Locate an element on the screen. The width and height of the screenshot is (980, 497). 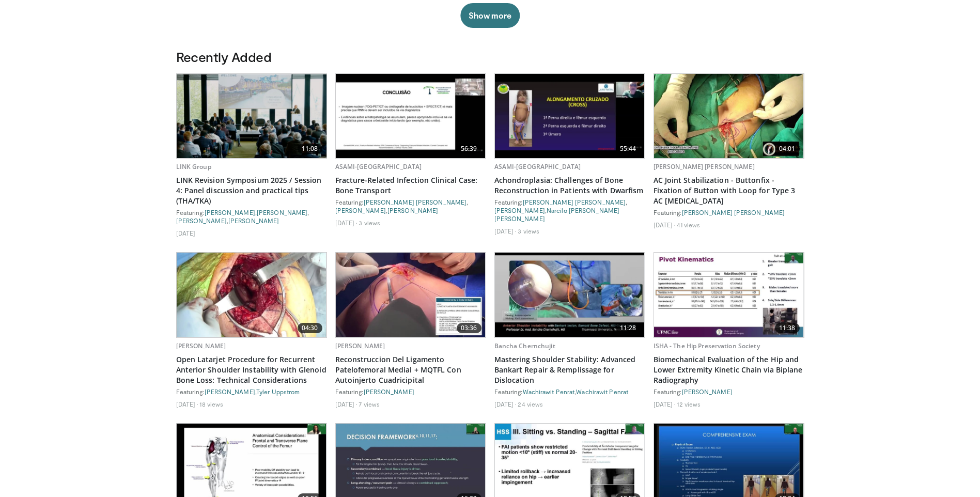
span: 03:36 is located at coordinates (469, 328).